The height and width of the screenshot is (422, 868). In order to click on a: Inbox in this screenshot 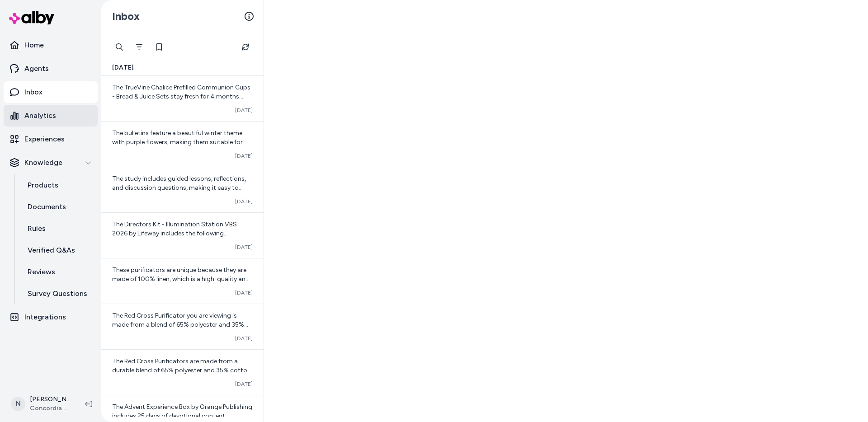, I will do `click(51, 92)`.